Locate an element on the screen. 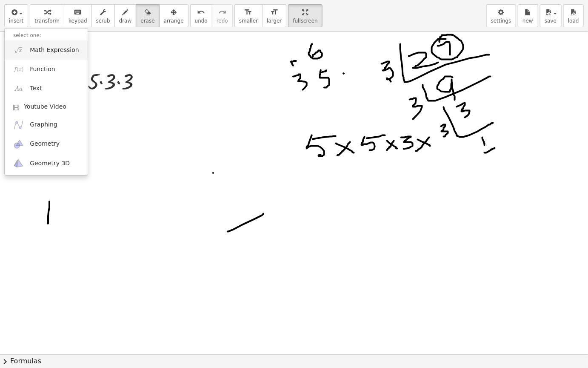 The height and width of the screenshot is (368, 588). span: Graphing is located at coordinates (44, 125).